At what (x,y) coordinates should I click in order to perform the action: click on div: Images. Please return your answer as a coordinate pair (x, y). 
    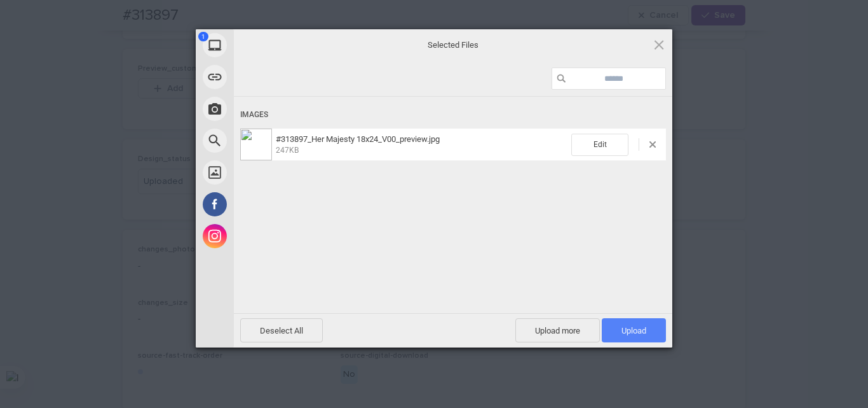
    Looking at the image, I should click on (453, 114).